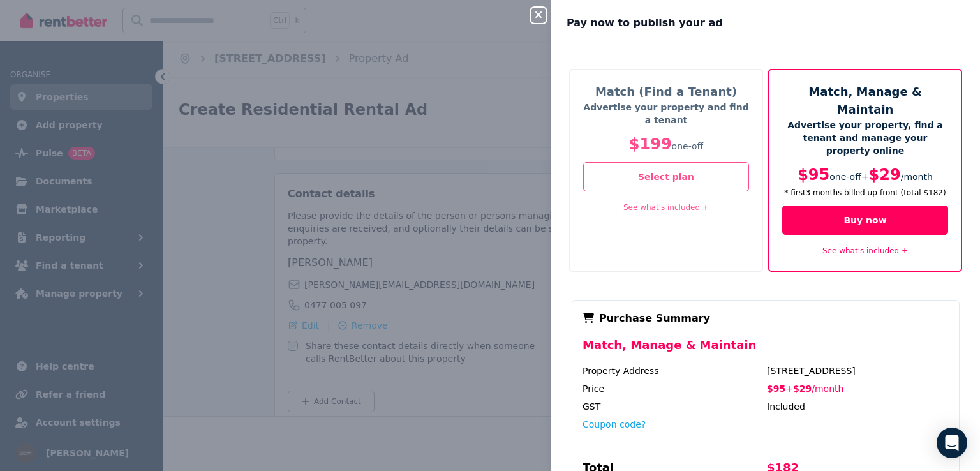 Image resolution: width=980 pixels, height=471 pixels. Describe the element at coordinates (858, 407) in the screenshot. I see `div: Included` at that location.